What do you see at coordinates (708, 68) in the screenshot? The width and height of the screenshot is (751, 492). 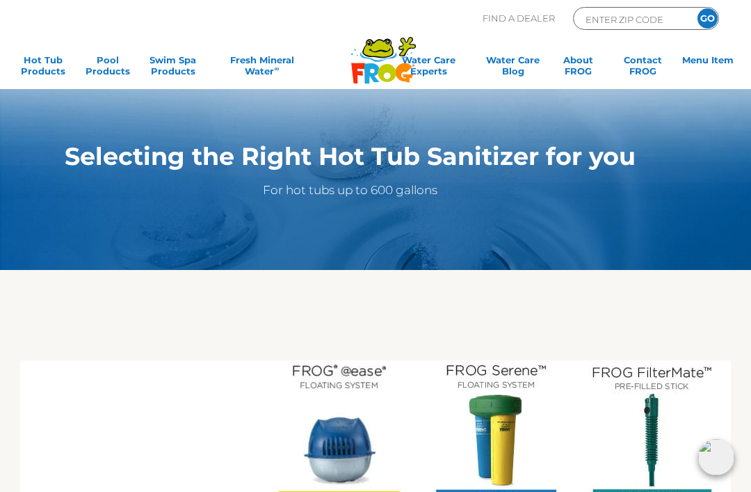 I see `a: Menu Item` at bounding box center [708, 68].